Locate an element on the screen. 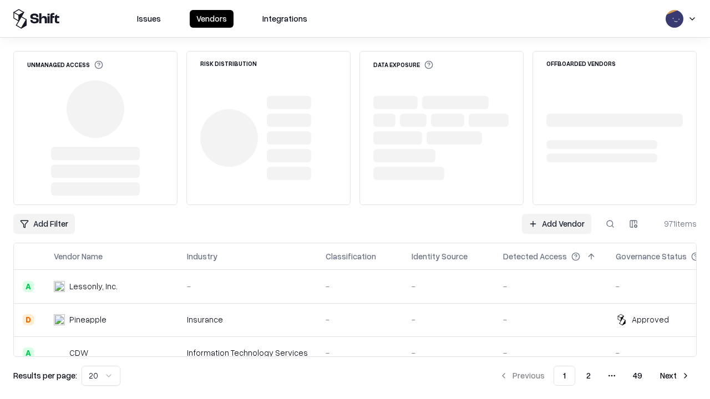 Image resolution: width=710 pixels, height=399 pixels. div: Pineapple is located at coordinates (88, 319).